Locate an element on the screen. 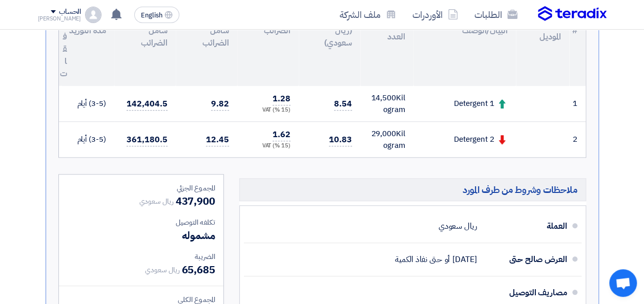  span: 361,180.5 is located at coordinates (146, 139).